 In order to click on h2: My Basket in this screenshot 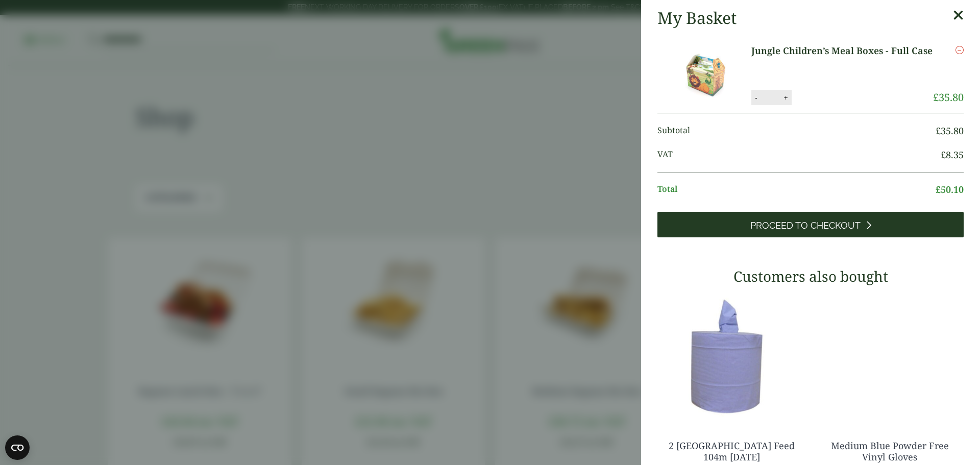, I will do `click(697, 18)`.